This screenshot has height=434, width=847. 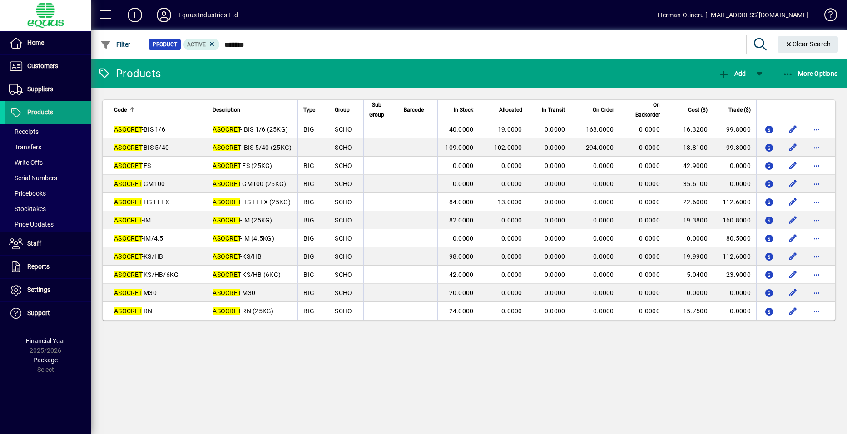 I want to click on td: 5.0400, so click(x=693, y=275).